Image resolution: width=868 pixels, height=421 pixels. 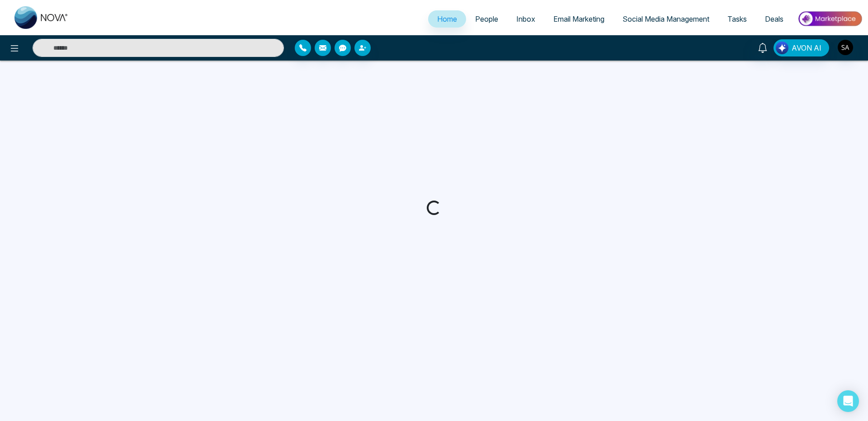 What do you see at coordinates (447, 19) in the screenshot?
I see `a: Home` at bounding box center [447, 19].